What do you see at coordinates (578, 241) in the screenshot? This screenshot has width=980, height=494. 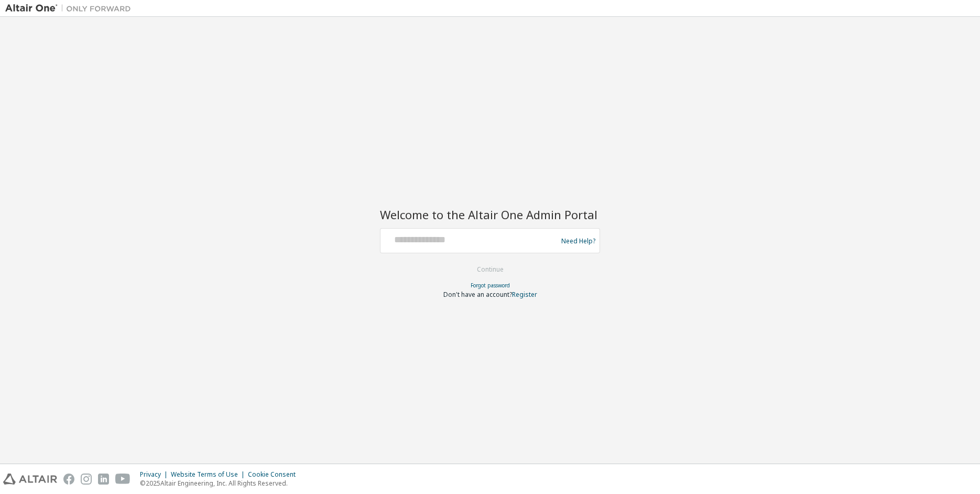 I see `a: Need Help?` at bounding box center [578, 241].